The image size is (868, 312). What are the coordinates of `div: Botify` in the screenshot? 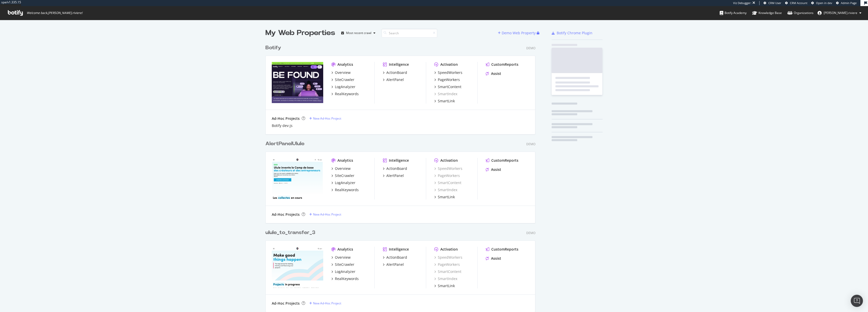 It's located at (274, 48).